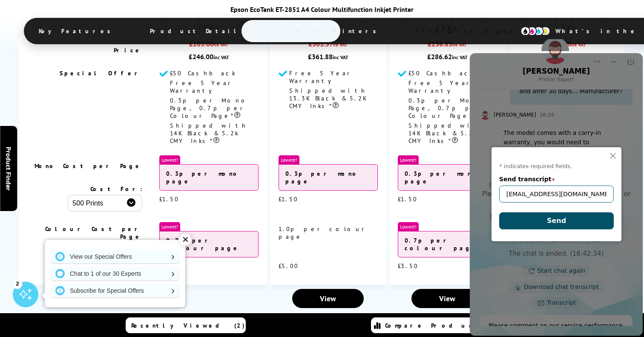 The image size is (644, 337). What do you see at coordinates (116, 291) in the screenshot?
I see `a: Subscribe for Special Offers` at bounding box center [116, 291].